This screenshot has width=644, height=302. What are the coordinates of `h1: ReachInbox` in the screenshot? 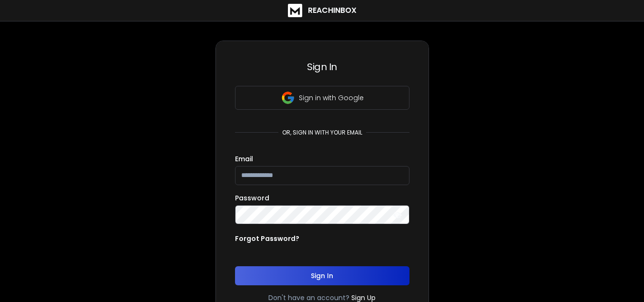 It's located at (332, 10).